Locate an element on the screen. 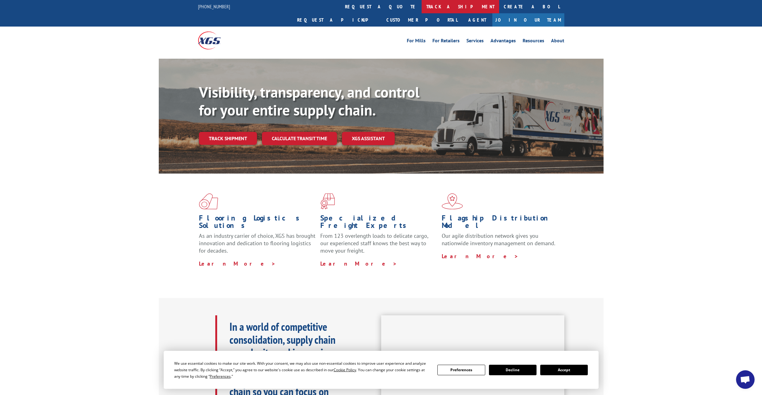 The height and width of the screenshot is (395, 762). button: Preferences is located at coordinates (461, 370).